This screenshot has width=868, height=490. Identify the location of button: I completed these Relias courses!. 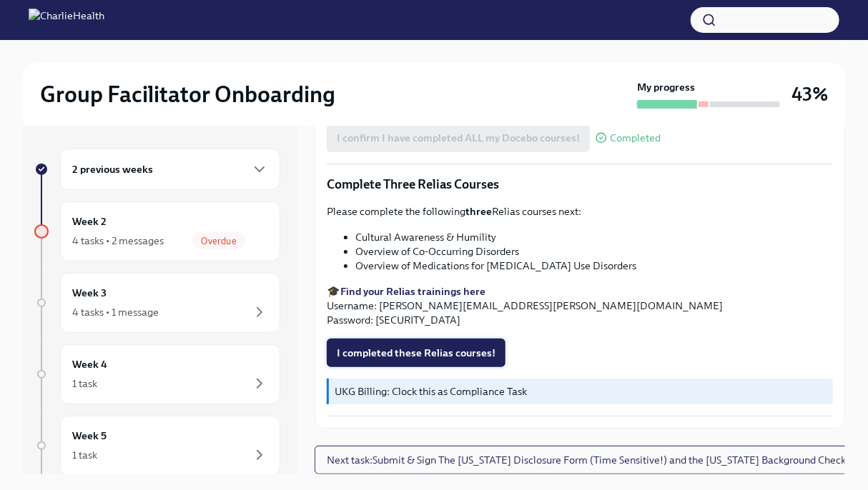
(416, 353).